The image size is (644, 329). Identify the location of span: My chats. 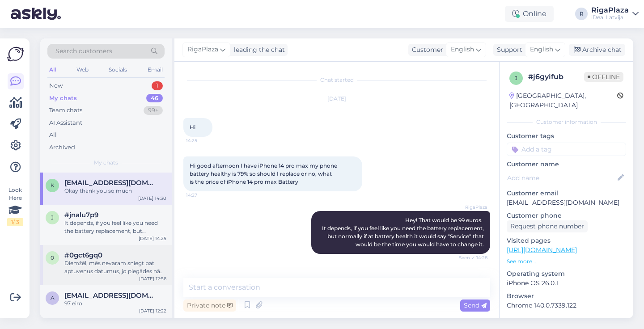
(106, 163).